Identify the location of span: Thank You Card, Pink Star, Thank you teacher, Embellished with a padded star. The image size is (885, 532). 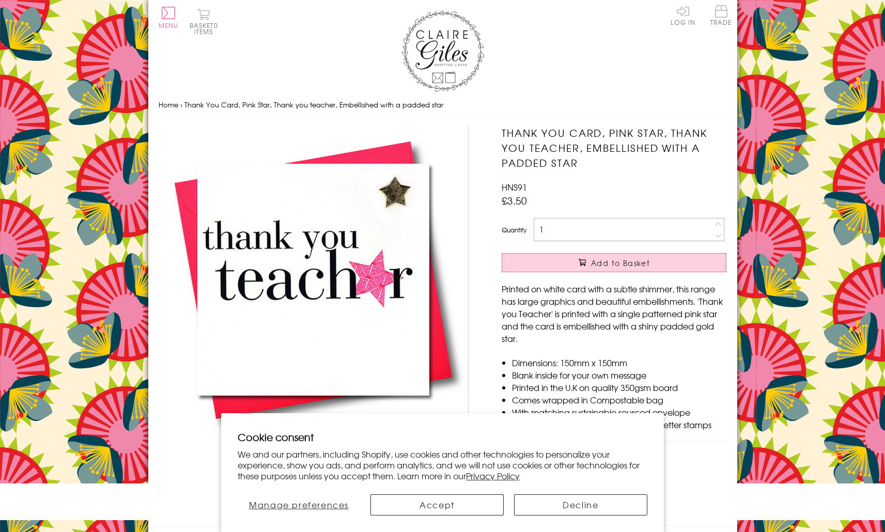
(313, 104).